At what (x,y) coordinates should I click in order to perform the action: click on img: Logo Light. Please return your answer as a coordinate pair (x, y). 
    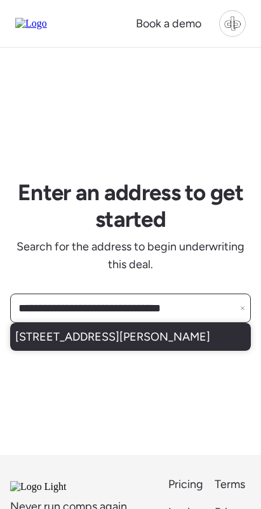
    Looking at the image, I should click on (55, 487).